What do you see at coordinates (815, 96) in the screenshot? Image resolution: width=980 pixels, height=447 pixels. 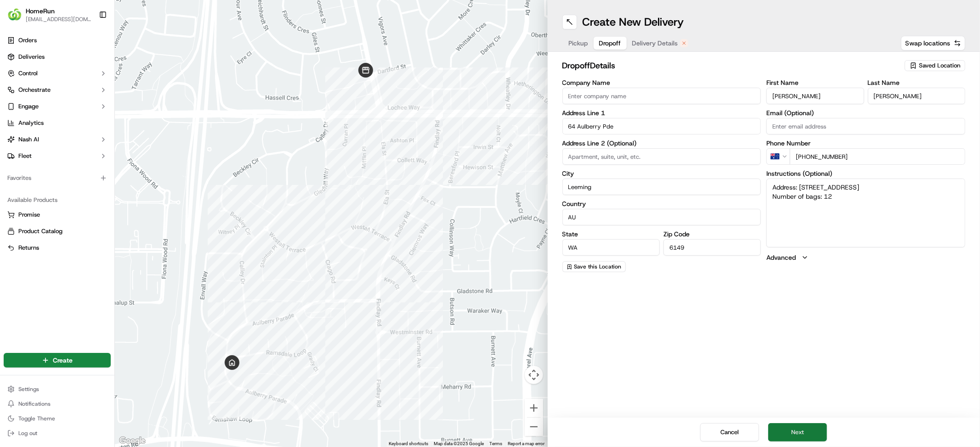 I see `input: Enter first name` at bounding box center [815, 96].